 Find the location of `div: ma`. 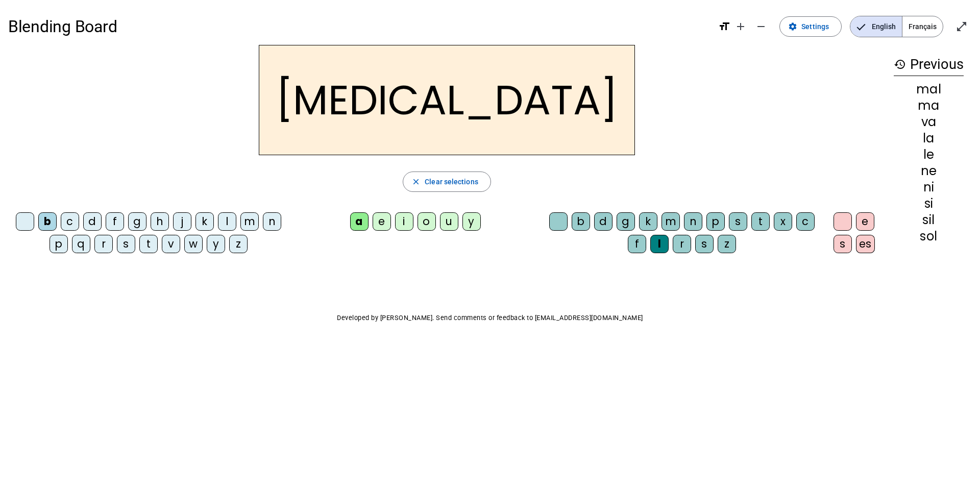

div: ma is located at coordinates (928, 106).